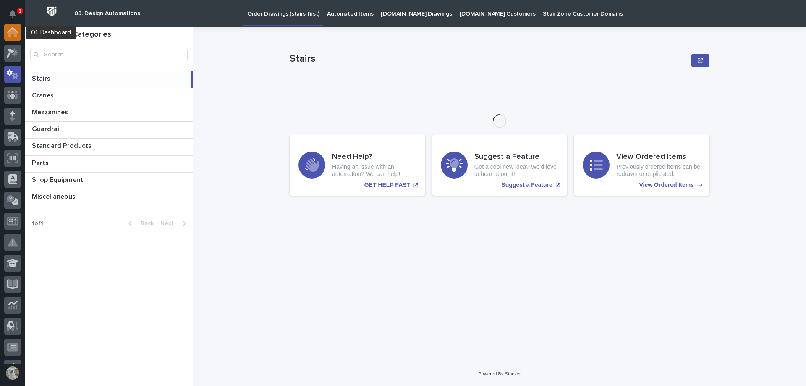 The width and height of the screenshot is (806, 386). Describe the element at coordinates (13, 14) in the screenshot. I see `button: Notifications` at that location.